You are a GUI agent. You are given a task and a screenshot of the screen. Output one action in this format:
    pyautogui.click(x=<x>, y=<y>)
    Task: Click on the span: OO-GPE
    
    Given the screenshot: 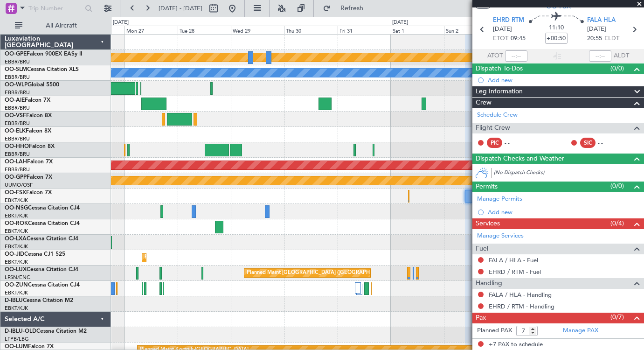 What is the action you would take?
    pyautogui.click(x=15, y=54)
    